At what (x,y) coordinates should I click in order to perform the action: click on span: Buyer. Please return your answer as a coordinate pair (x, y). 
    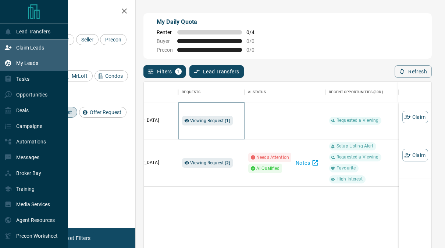
    Looking at the image, I should click on (165, 41).